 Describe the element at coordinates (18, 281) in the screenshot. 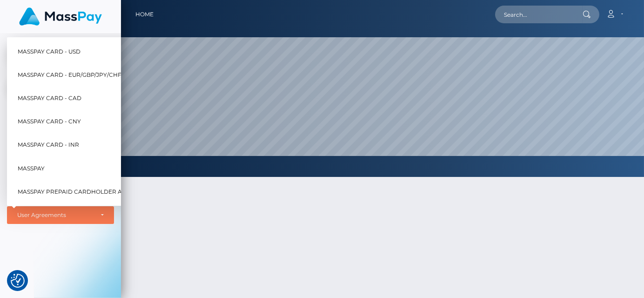

I see `img: Revisit consent button` at that location.